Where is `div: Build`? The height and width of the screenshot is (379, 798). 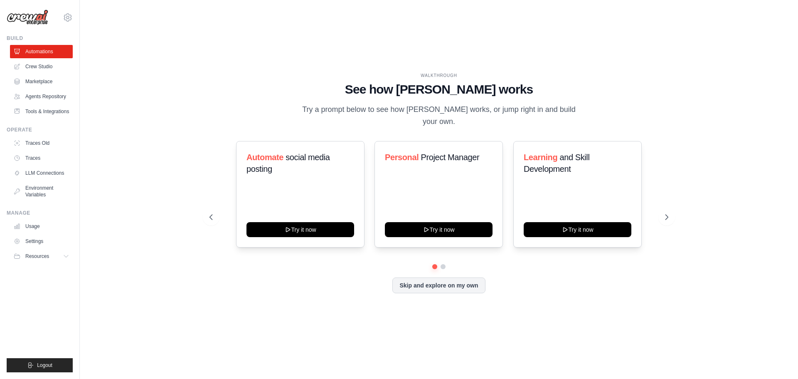 div: Build is located at coordinates (39, 38).